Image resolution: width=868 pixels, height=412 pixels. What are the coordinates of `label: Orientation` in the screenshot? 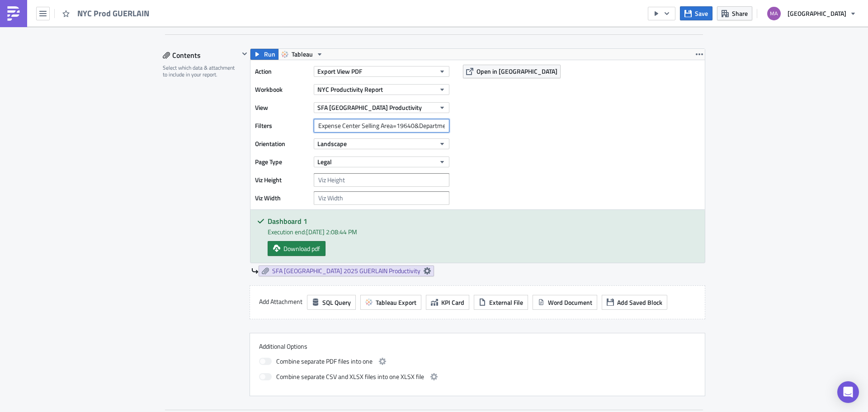 It's located at (282, 144).